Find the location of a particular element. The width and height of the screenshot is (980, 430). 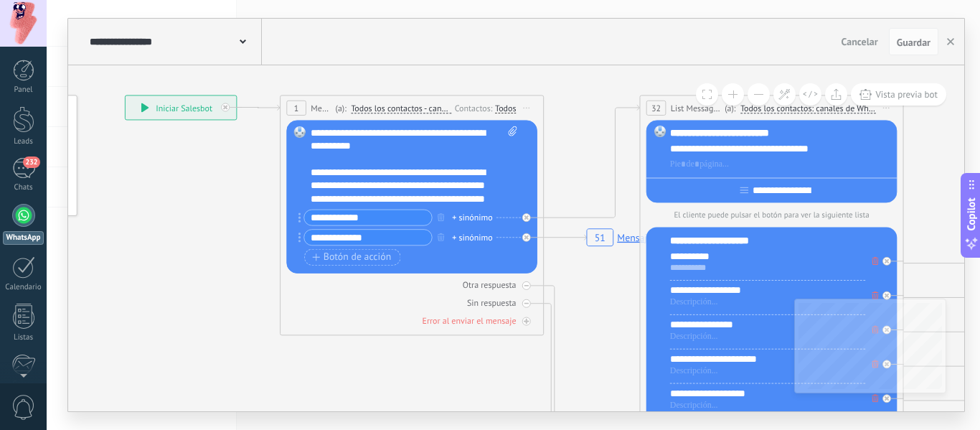

span: List Message (WhatsApp) is located at coordinates (697, 108).